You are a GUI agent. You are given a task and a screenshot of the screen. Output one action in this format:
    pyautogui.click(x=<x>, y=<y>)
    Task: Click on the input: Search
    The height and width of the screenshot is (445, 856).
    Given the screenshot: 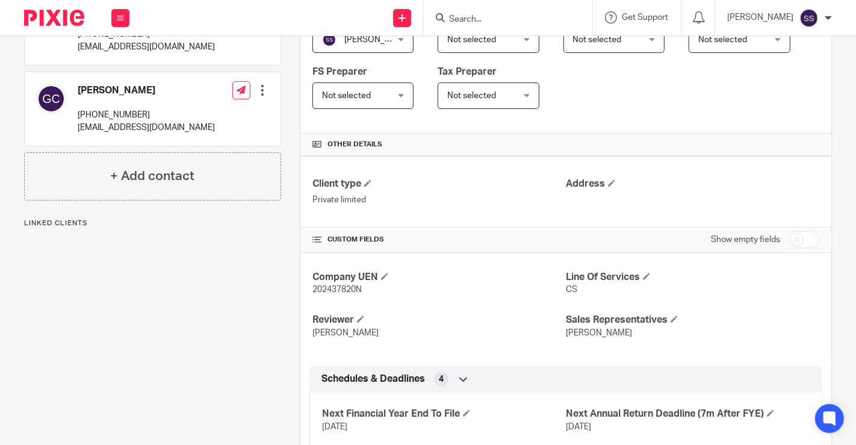 What is the action you would take?
    pyautogui.click(x=502, y=20)
    